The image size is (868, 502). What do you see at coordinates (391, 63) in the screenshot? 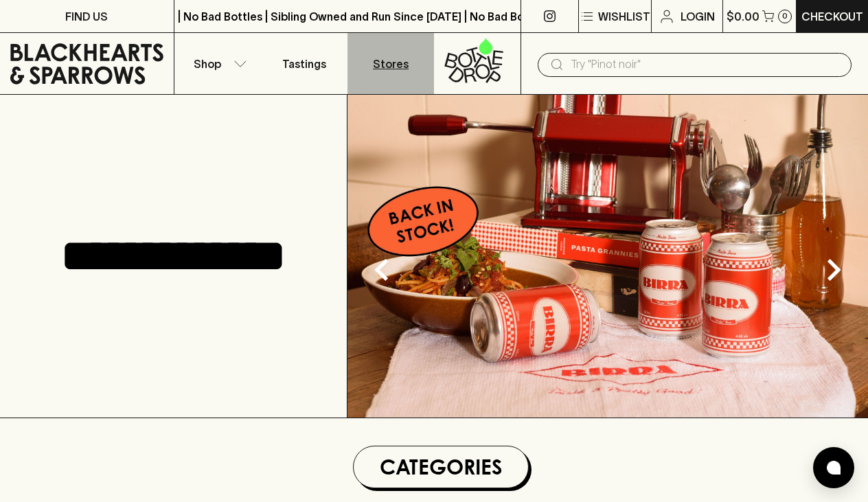
I see `a: Stores` at bounding box center [391, 63].